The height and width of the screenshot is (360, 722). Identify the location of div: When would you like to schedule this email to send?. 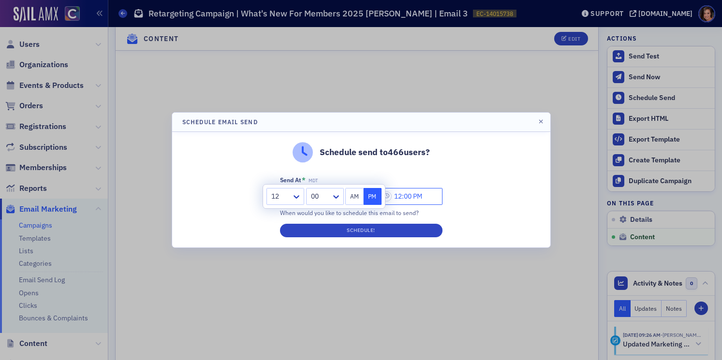
(361, 213).